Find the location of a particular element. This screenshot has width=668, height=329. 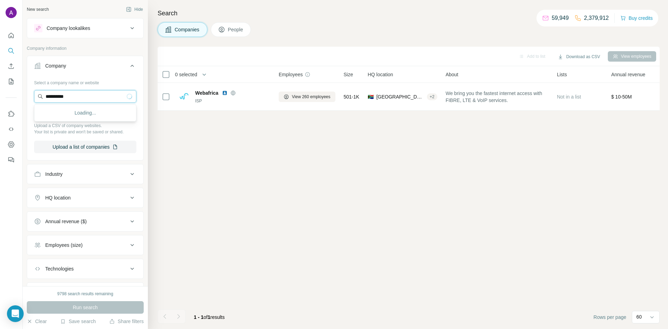

span: Webafrica is located at coordinates (207, 93).